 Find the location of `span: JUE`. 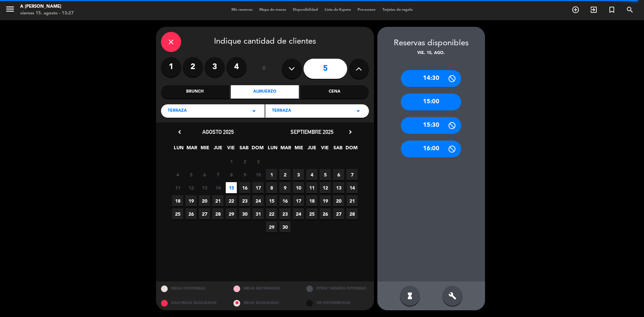

span: JUE is located at coordinates (217, 149).